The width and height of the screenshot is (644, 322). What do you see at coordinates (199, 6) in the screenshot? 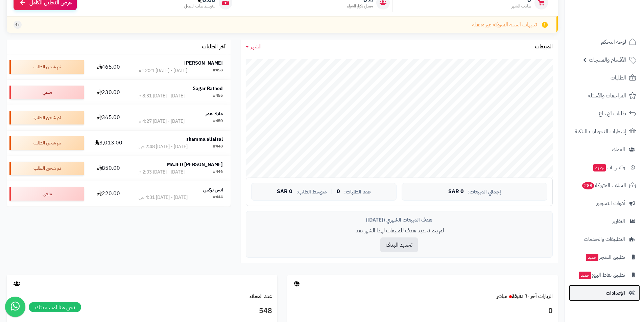
I see `span: متوسط طلب العميل` at bounding box center [199, 6].